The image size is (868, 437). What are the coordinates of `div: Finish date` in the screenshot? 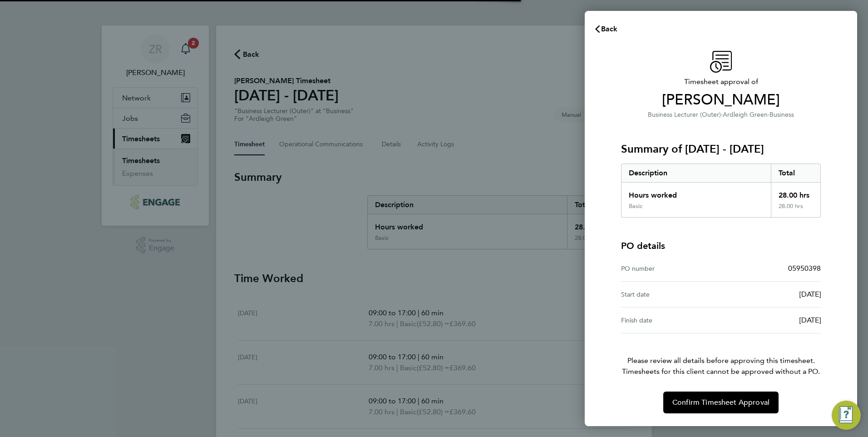 It's located at (671, 320).